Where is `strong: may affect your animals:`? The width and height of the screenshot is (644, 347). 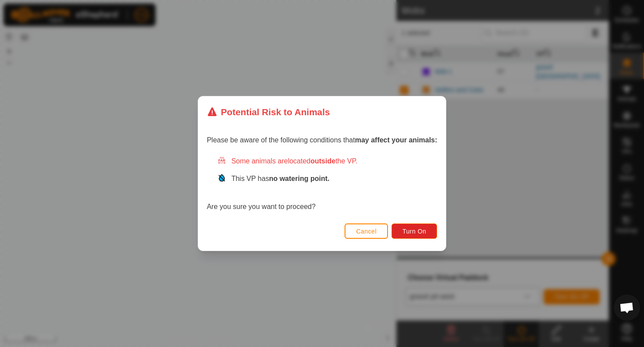 strong: may affect your animals: is located at coordinates (396, 140).